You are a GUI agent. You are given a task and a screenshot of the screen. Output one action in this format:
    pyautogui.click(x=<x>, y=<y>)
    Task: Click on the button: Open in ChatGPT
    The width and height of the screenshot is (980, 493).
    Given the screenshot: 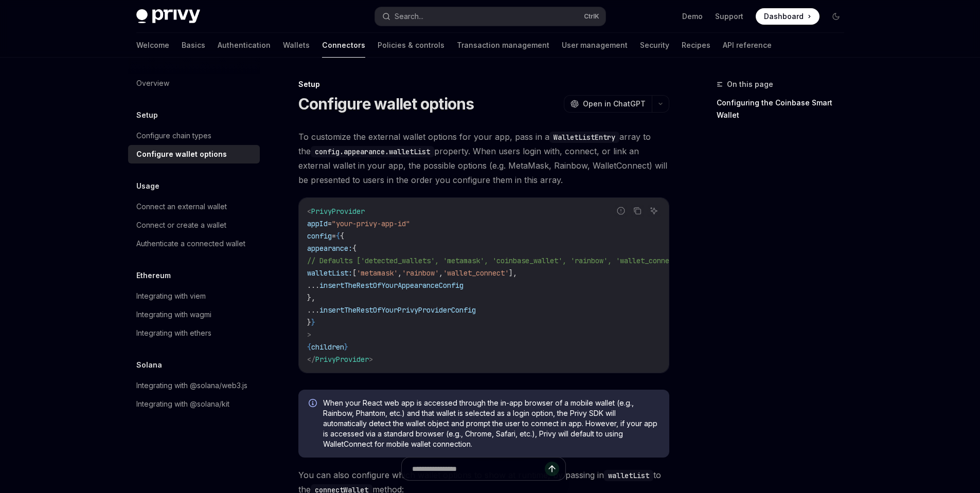 What is the action you would take?
    pyautogui.click(x=607, y=104)
    